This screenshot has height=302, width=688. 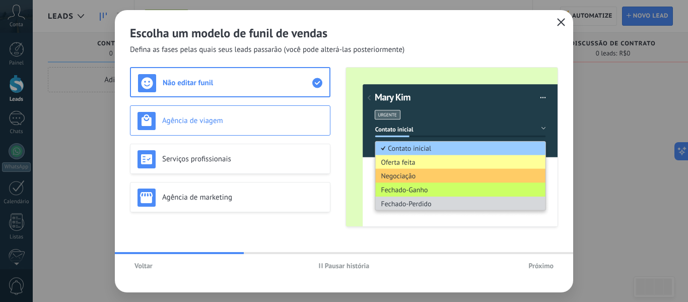 I want to click on h3: Agência de marketing, so click(x=242, y=197).